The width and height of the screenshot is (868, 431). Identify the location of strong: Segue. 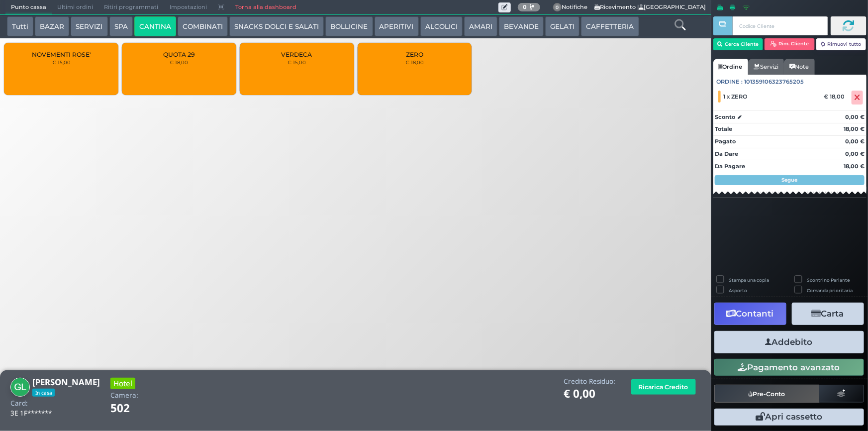
(790, 179).